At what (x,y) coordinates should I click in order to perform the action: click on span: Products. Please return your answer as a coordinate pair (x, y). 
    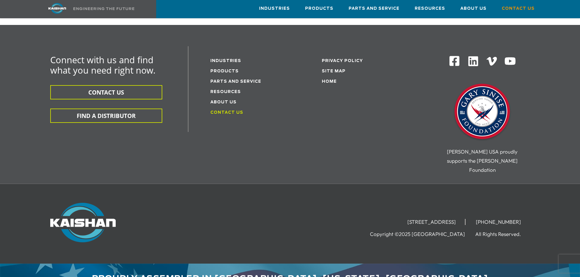
    Looking at the image, I should click on (319, 9).